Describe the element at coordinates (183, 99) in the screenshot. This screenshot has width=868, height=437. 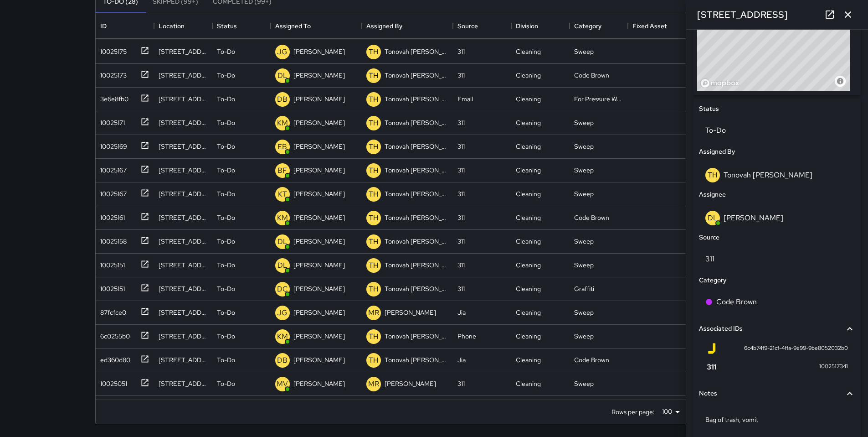
I see `div: 743 Minna Street` at that location.